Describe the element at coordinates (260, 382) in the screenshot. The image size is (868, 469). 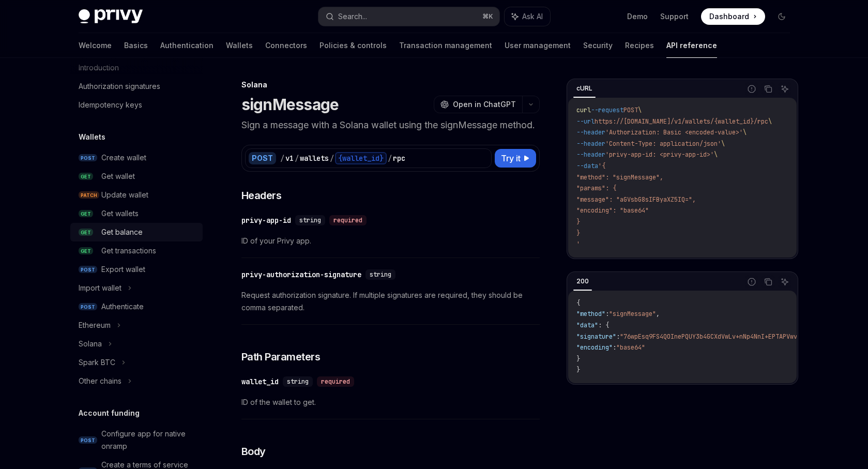
I see `div: wallet_id` at that location.